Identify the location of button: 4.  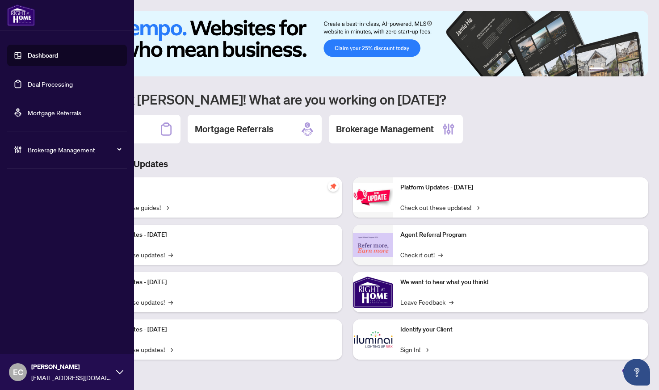
(623, 69).